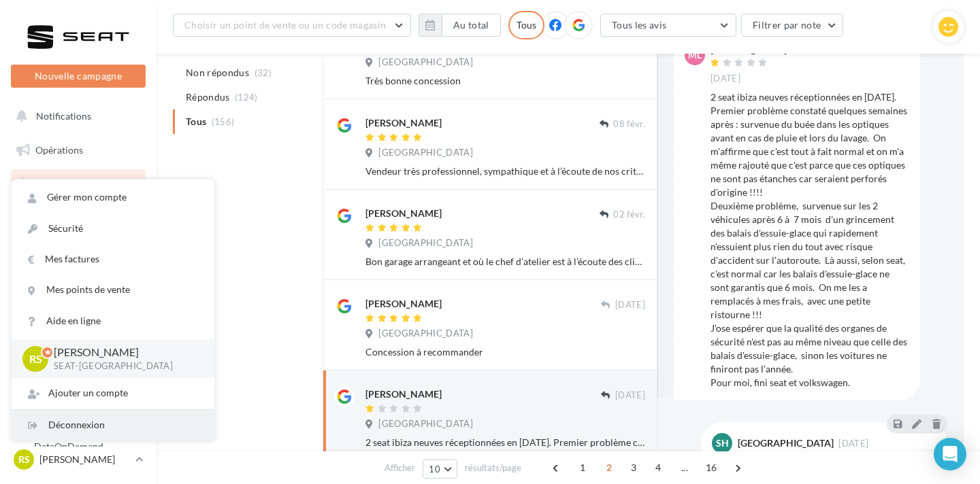 This screenshot has height=484, width=980. What do you see at coordinates (113, 197) in the screenshot?
I see `a: Gérer mon compte` at bounding box center [113, 197].